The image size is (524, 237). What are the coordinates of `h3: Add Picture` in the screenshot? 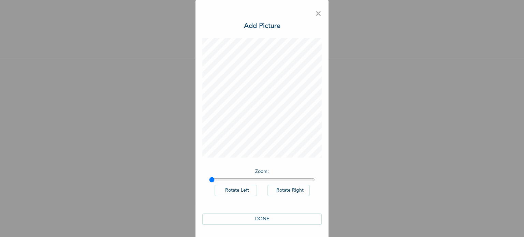 It's located at (262, 26).